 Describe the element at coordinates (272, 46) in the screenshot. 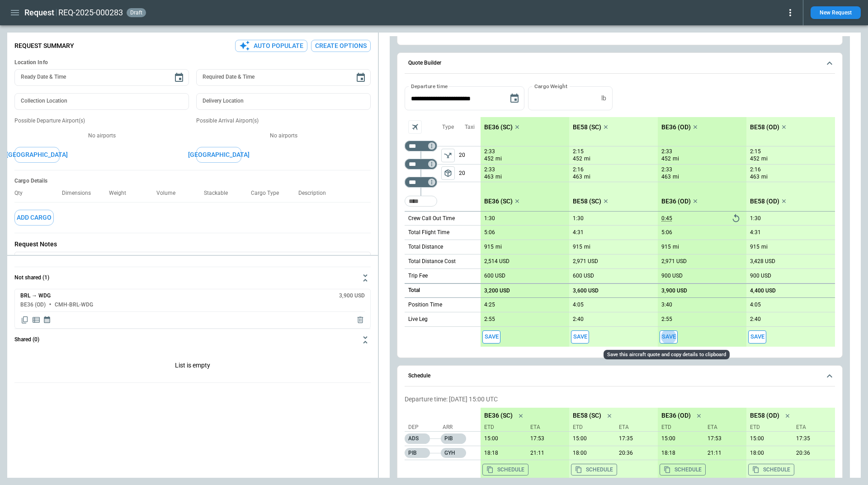

I see `button: Auto Populate` at that location.